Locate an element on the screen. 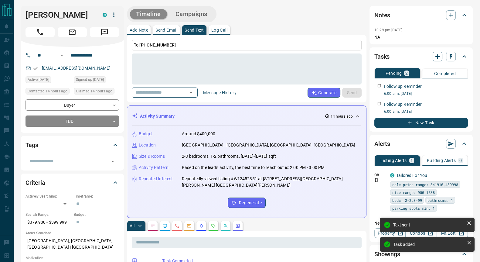  h2: Showings is located at coordinates (387, 254).